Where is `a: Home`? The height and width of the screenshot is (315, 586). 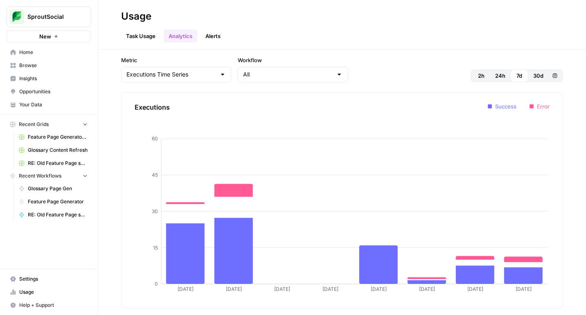
a: Home is located at coordinates (49, 52).